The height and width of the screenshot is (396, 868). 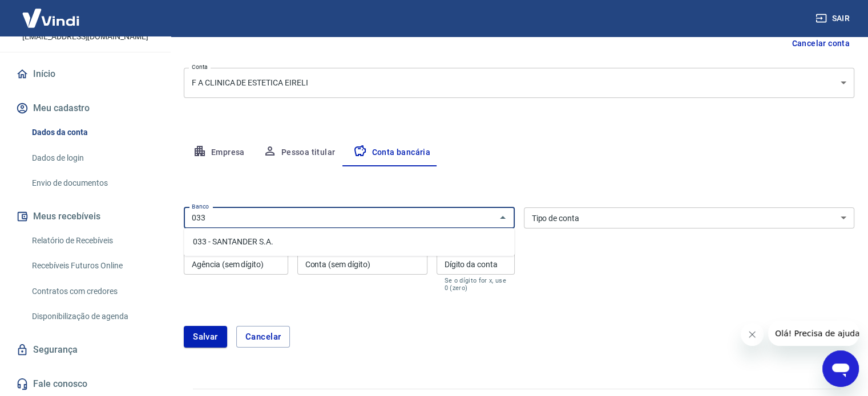 What do you see at coordinates (391, 153) in the screenshot?
I see `button: Conta bancária` at bounding box center [391, 153].